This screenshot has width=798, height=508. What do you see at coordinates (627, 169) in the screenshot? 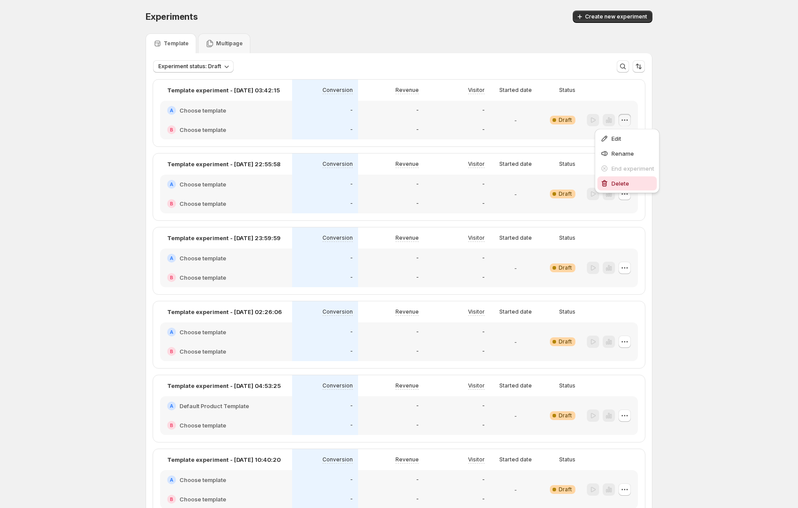
I see `button: End experiment` at bounding box center [627, 169].